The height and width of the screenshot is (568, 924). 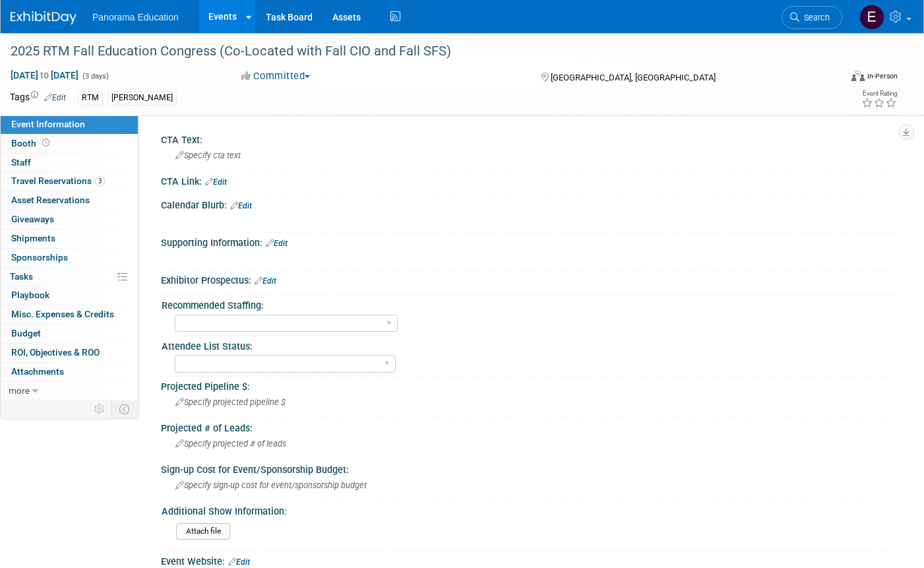 I want to click on span: Misc. Expenses & Credits, so click(x=62, y=314).